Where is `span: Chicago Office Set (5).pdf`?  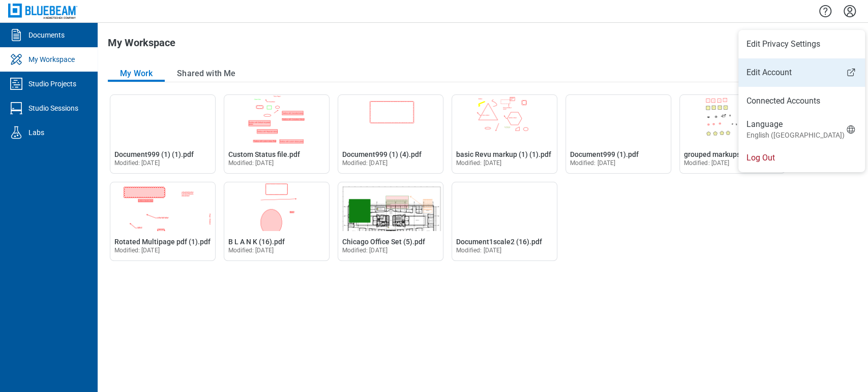
span: Chicago Office Set (5).pdf is located at coordinates (383, 242).